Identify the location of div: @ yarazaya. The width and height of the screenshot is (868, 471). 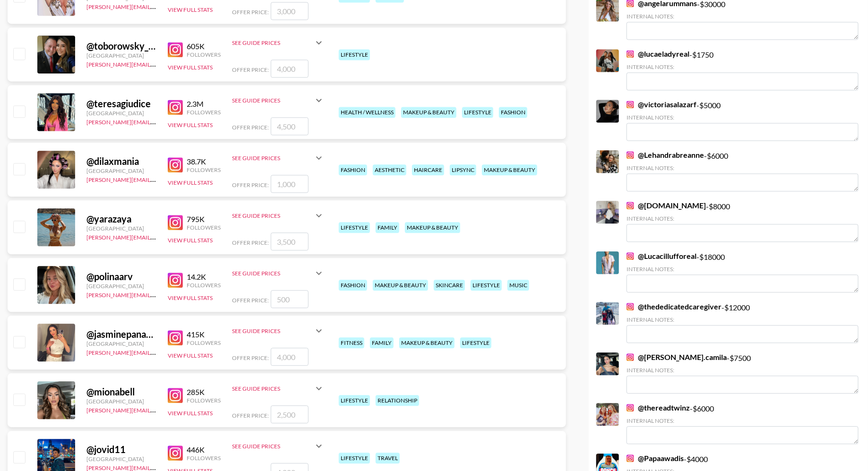
(121, 219).